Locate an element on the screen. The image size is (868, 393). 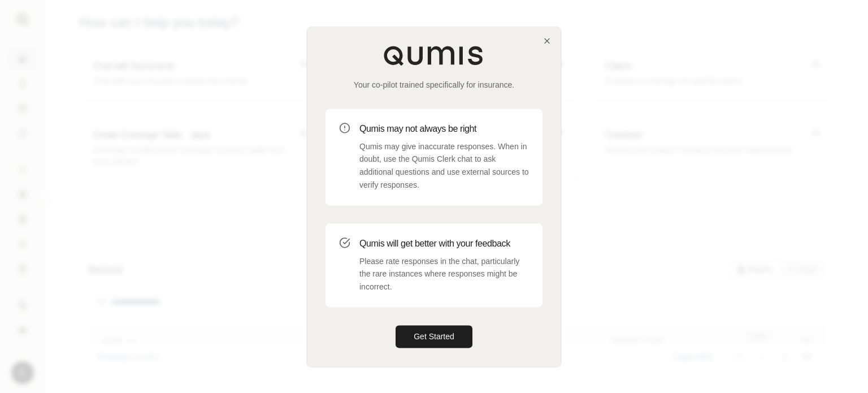
button: Get Started is located at coordinates (434, 337).